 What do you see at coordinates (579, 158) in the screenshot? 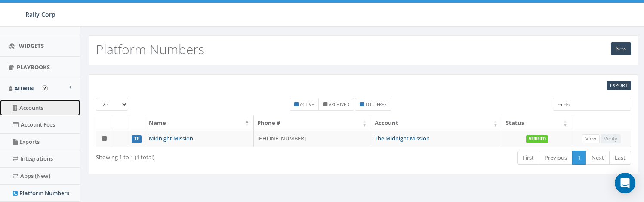
I see `a: 1` at bounding box center [579, 158].